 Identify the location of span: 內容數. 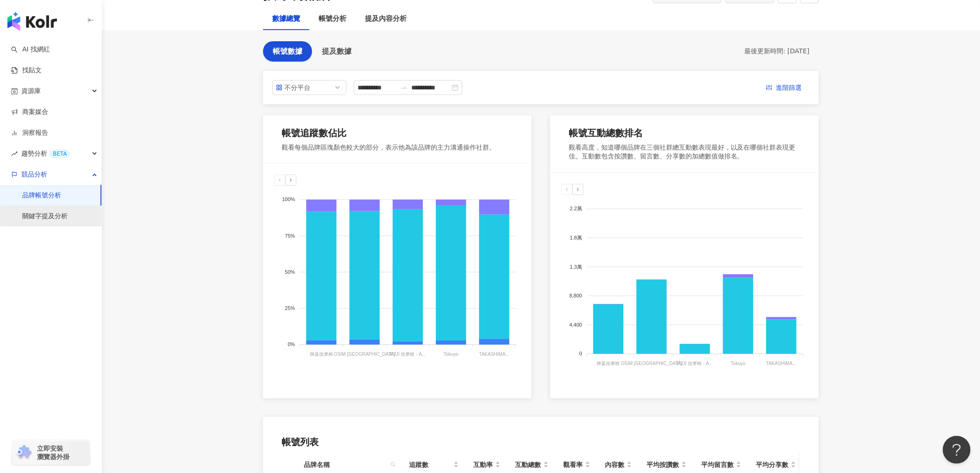
(614, 465).